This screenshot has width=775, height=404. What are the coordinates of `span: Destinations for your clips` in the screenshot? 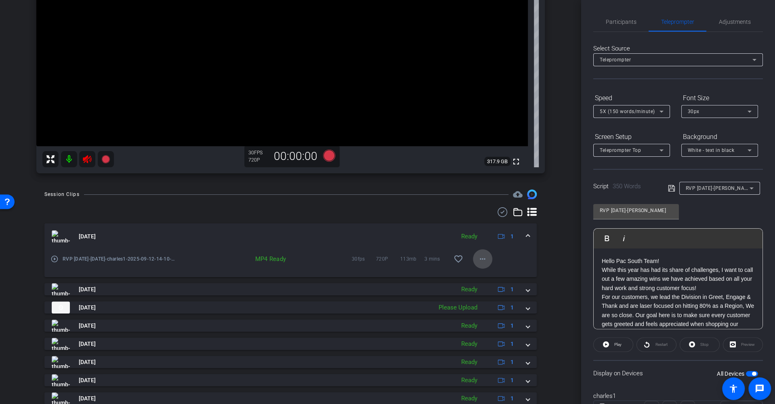 It's located at (518, 194).